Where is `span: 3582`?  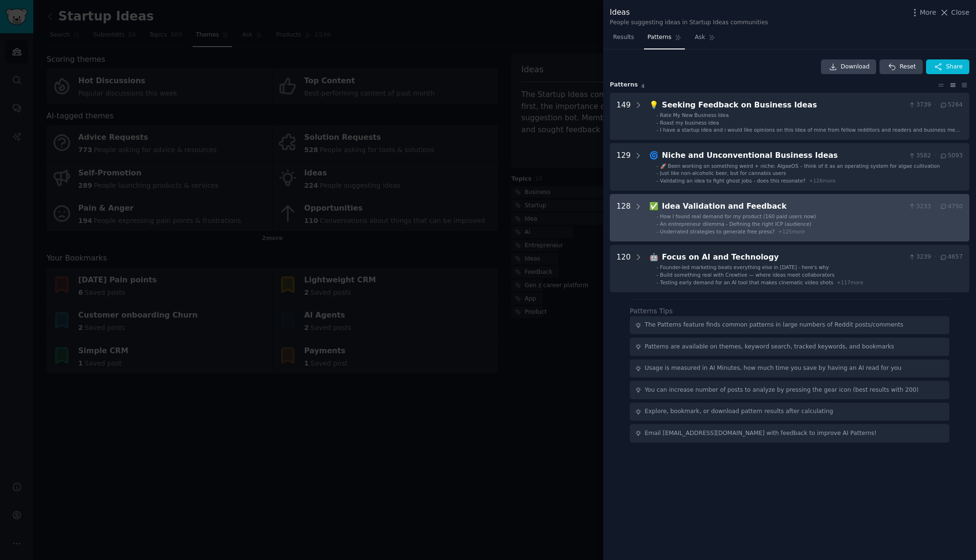 span: 3582 is located at coordinates (920, 156).